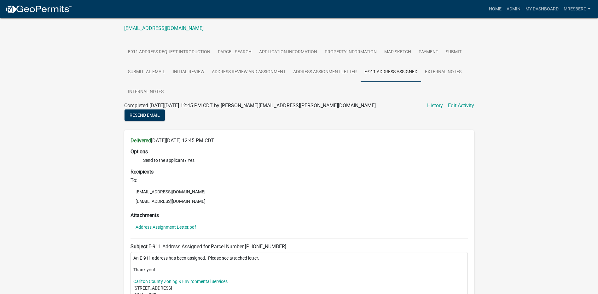 Image resolution: width=598 pixels, height=294 pixels. I want to click on a: E911 Address Request Introduction, so click(169, 52).